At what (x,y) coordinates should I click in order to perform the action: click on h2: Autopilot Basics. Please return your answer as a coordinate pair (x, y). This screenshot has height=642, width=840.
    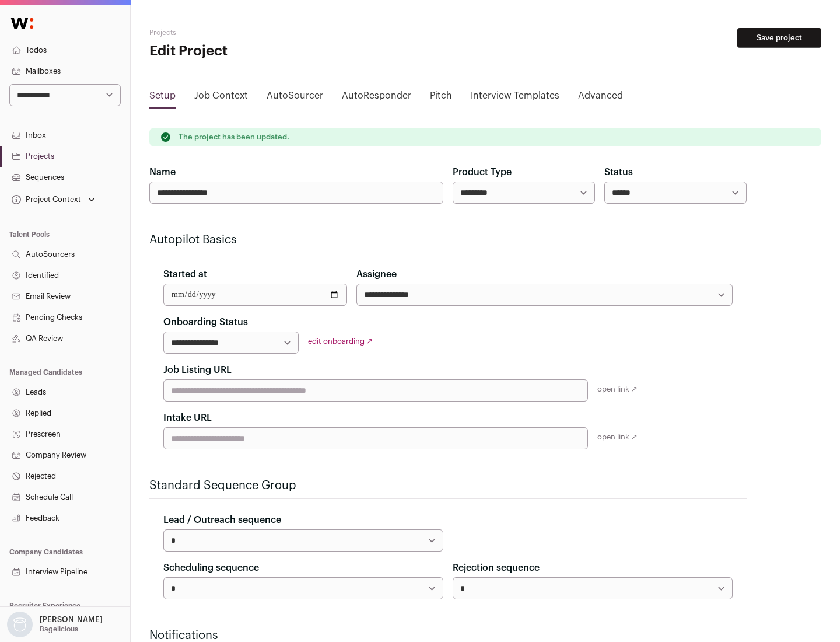
    Looking at the image, I should click on (448, 240).